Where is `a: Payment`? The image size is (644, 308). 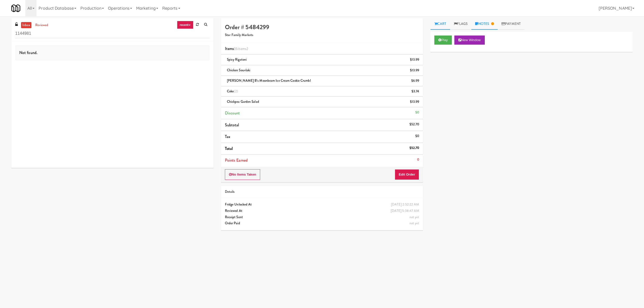
a: Payment is located at coordinates (511, 24).